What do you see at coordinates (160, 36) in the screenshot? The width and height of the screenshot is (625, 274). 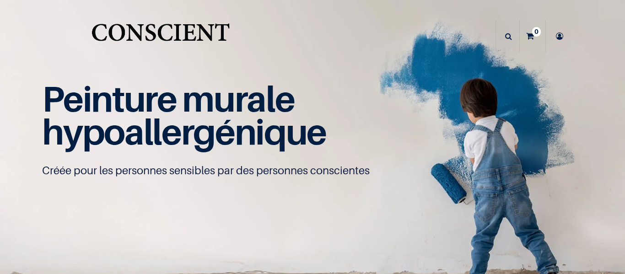 I see `img: Conscient` at bounding box center [160, 36].